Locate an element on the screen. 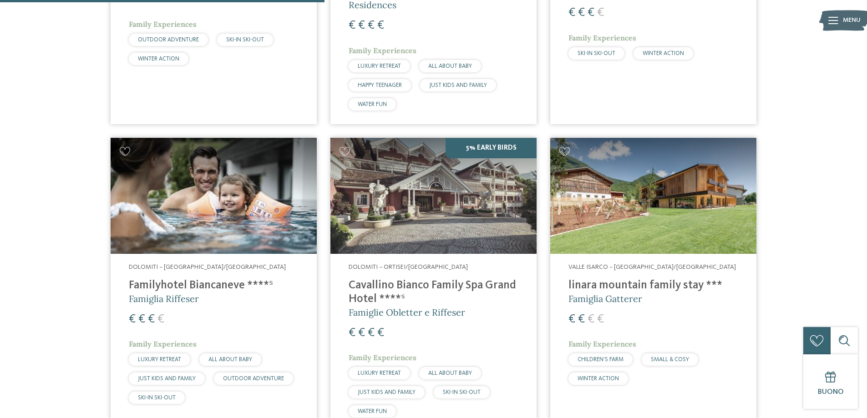 The width and height of the screenshot is (867, 418). span: Famiglia Gatterer is located at coordinates (605, 299).